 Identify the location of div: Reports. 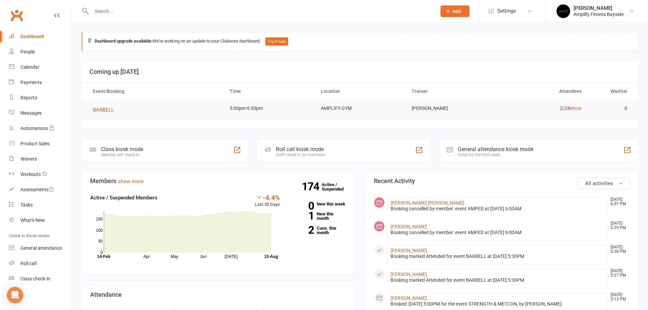
(29, 98).